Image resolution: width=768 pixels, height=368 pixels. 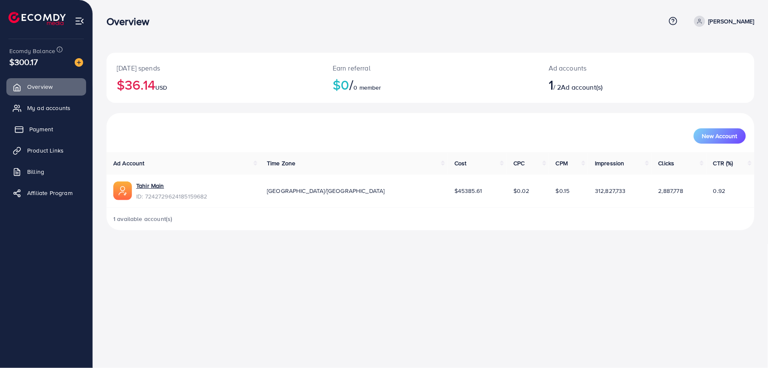 What do you see at coordinates (214, 84) in the screenshot?
I see `h2: $36.14` at bounding box center [214, 84].